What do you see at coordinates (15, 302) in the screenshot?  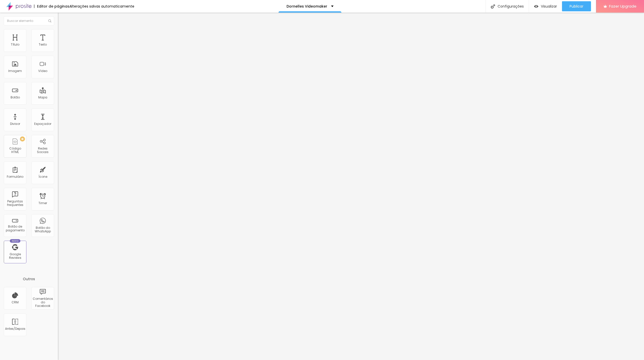 I see `div: CRM` at bounding box center [15, 302].